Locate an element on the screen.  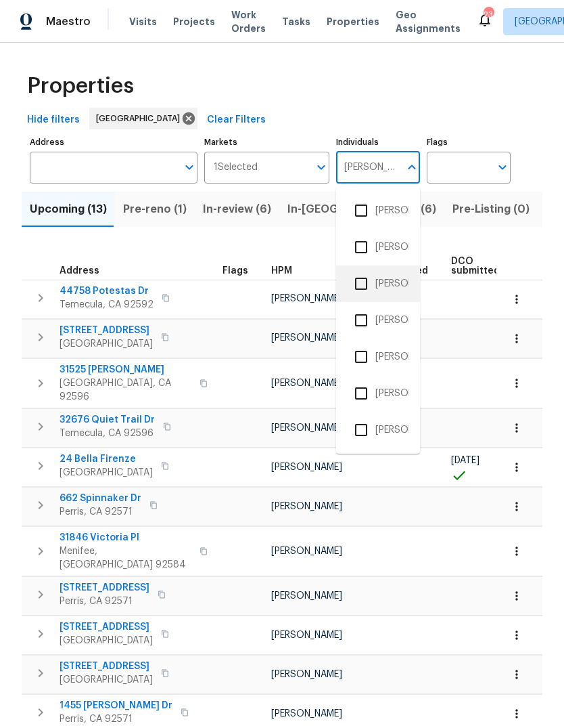
span: In-review (6) is located at coordinates (237, 210).